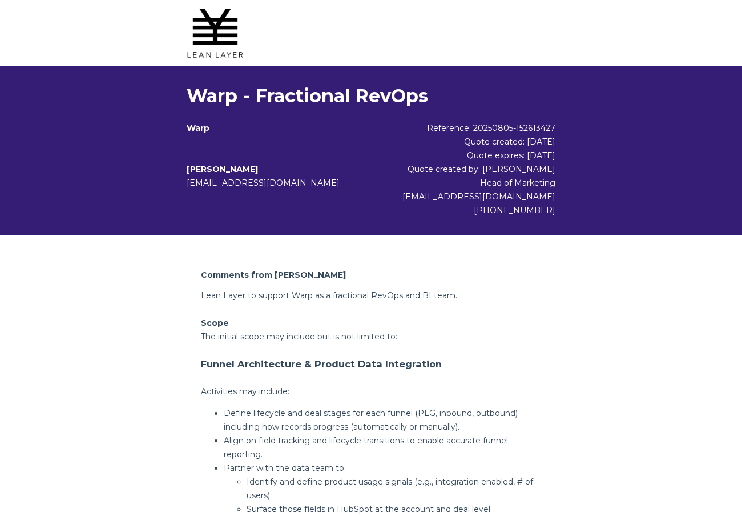 This screenshot has width=742, height=516. Describe the element at coordinates (383, 447) in the screenshot. I see `p: Align on field tracking and lifecycle transitions to enable accurate funnel reporting.` at that location.